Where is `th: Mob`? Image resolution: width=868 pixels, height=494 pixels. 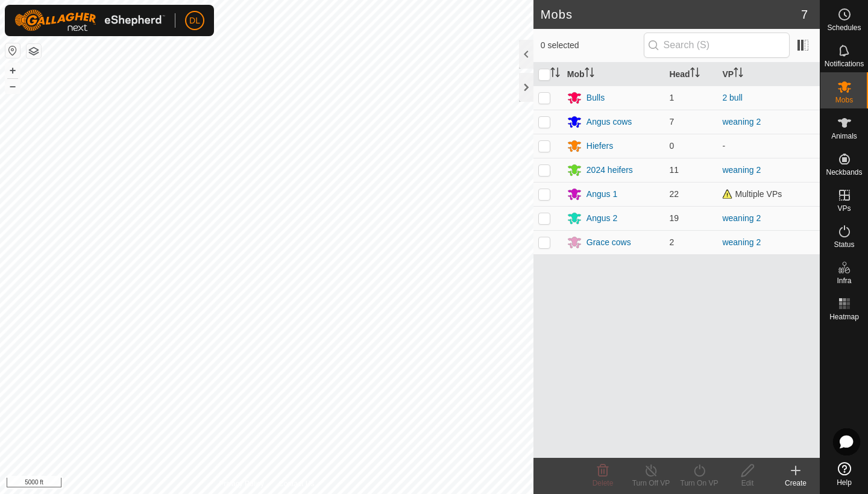
th: Mob is located at coordinates (614, 74).